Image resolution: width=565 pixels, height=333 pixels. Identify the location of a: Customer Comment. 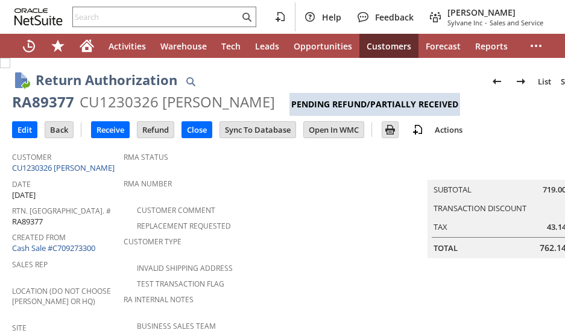
(176, 210).